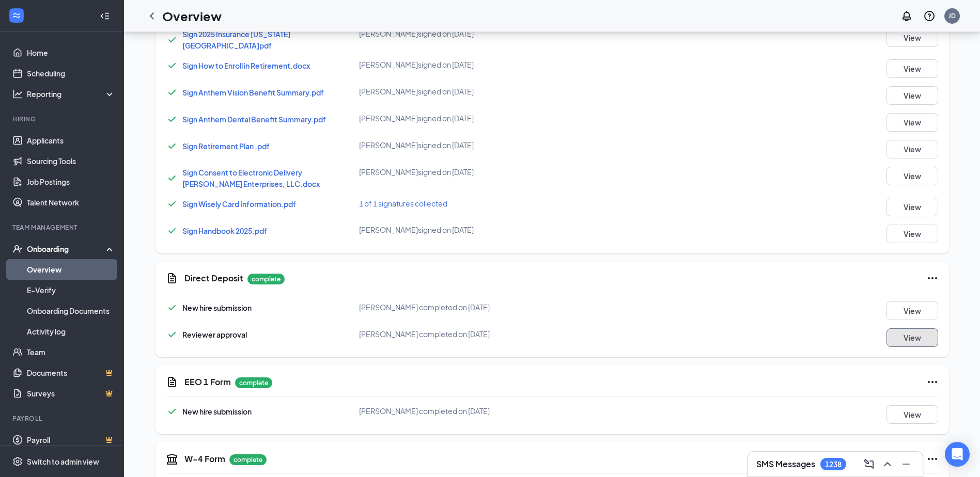  Describe the element at coordinates (71, 373) in the screenshot. I see `a: DocumentsCrown` at that location.